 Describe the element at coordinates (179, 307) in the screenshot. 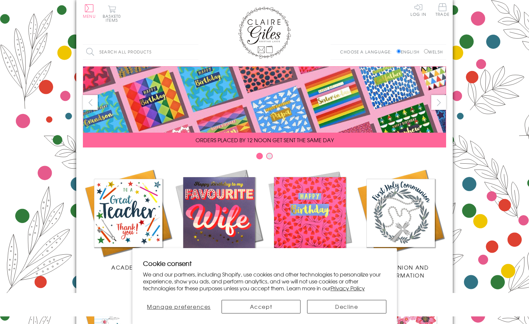

I see `span: Manage preferences` at that location.